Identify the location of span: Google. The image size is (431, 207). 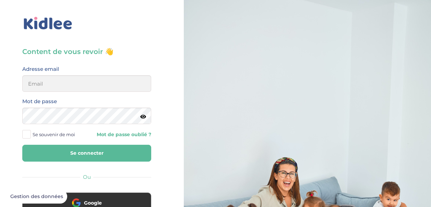
(93, 202).